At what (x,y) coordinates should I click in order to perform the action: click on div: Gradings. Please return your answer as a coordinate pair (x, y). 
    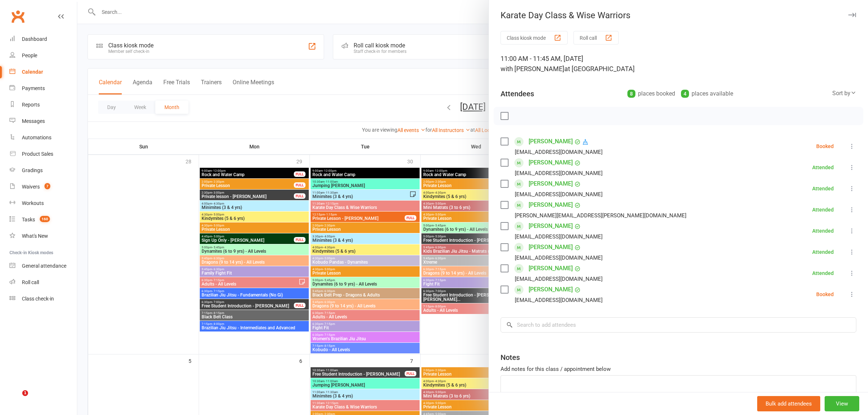
    Looking at the image, I should click on (32, 171).